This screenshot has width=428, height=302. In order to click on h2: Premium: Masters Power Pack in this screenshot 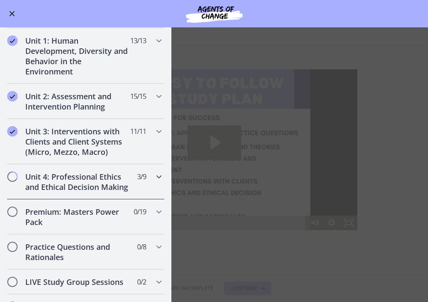, I will do `click(77, 217)`.